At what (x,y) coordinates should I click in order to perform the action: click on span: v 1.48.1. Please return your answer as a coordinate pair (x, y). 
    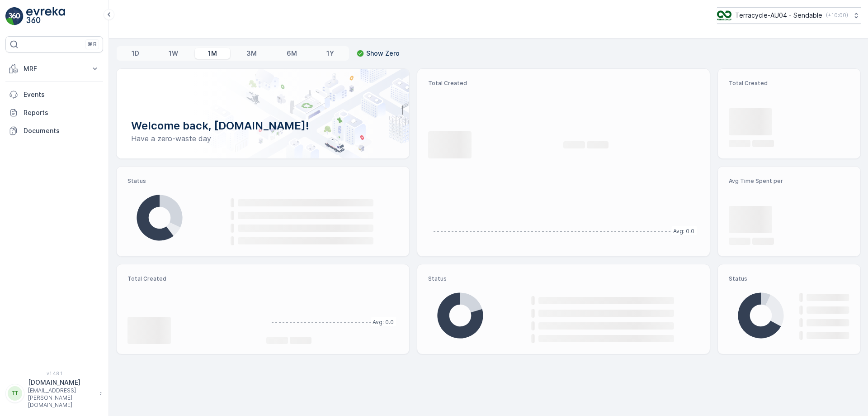
    Looking at the image, I should click on (54, 373).